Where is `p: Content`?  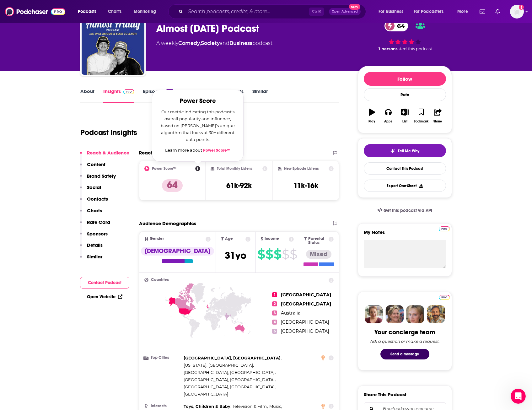
p: Content is located at coordinates (96, 164).